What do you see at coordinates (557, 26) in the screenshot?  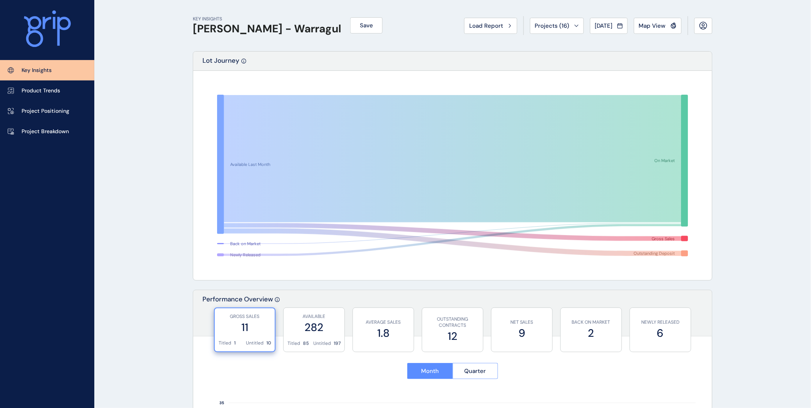 I see `button: Projects (16)` at bounding box center [557, 26].